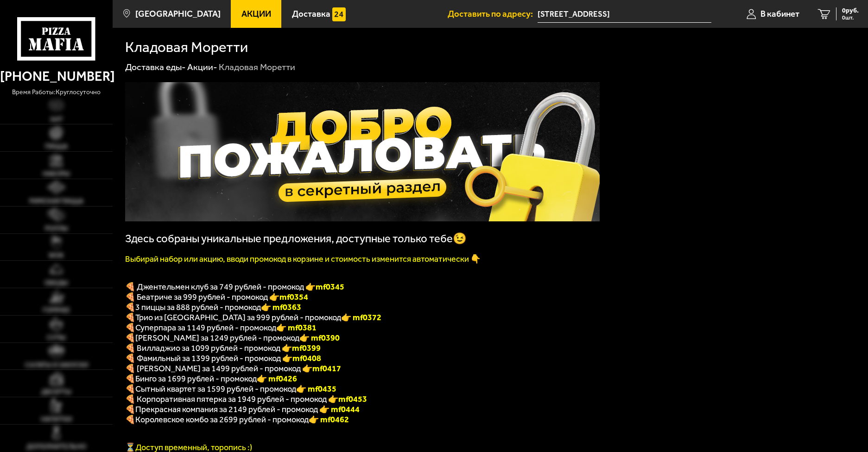 The image size is (868, 452). Describe the element at coordinates (222, 419) in the screenshot. I see `span: Королевское комбо за 2699 рублей - промокод` at that location.